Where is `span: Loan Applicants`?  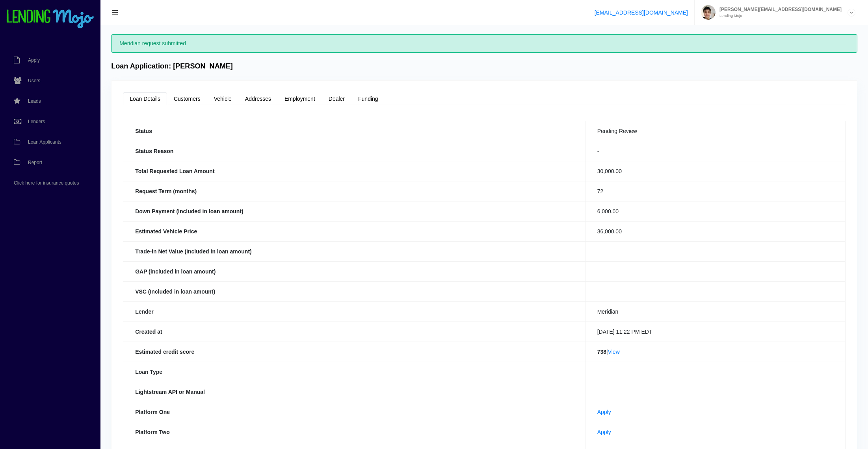
span: Loan Applicants is located at coordinates (44, 142).